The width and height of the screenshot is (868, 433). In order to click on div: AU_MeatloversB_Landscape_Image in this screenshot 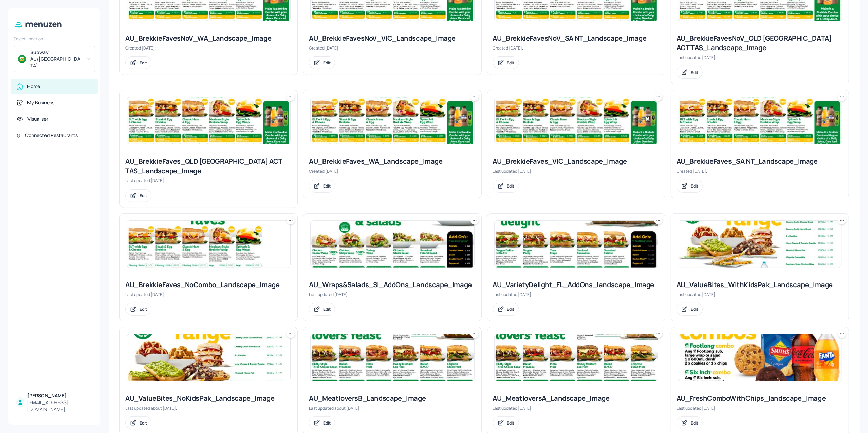, I will do `click(392, 399)`.